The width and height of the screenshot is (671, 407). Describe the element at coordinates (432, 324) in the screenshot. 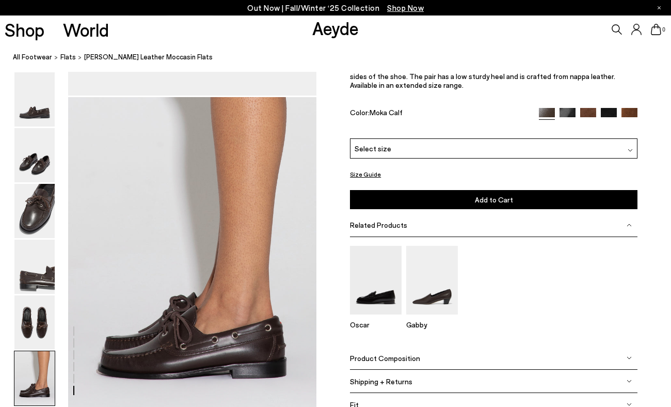

I see `p: Gabby` at that location.